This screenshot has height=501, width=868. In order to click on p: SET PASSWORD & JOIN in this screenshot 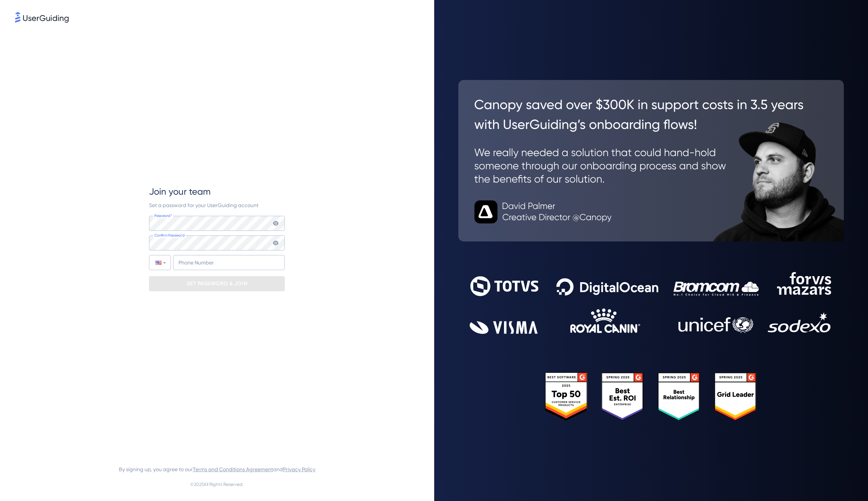, I will do `click(217, 283)`.